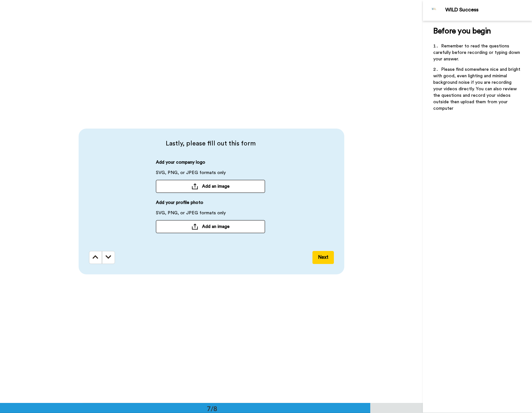  I want to click on img: Profile Image, so click(434, 10).